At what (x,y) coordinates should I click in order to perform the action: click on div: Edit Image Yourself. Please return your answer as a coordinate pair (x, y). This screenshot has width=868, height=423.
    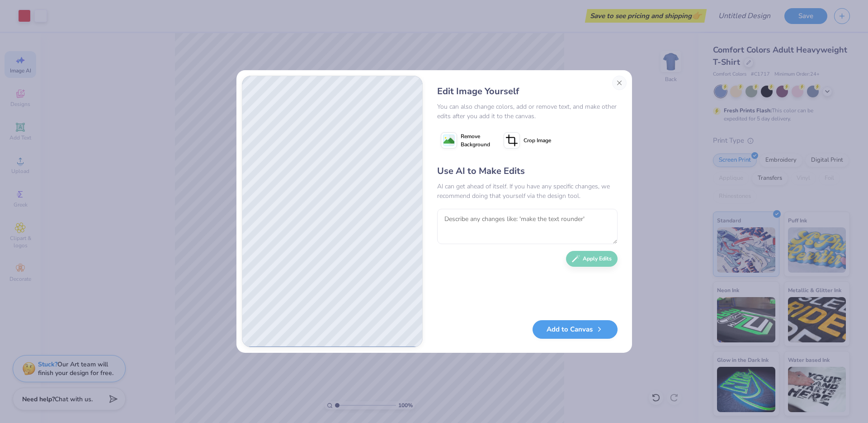
    Looking at the image, I should click on (527, 92).